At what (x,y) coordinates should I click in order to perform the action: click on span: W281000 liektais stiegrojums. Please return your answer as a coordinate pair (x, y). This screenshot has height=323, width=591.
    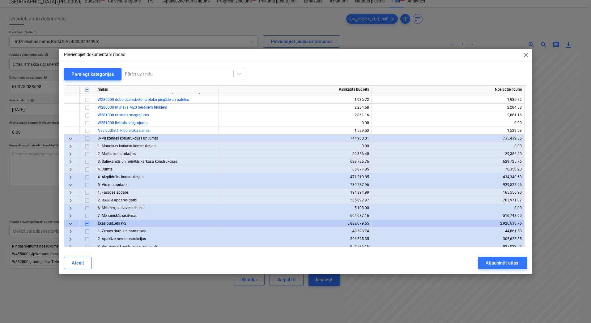
    Looking at the image, I should click on (122, 123).